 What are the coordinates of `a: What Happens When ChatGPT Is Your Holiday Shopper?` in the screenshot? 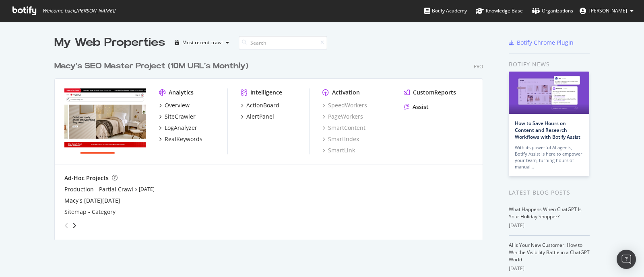 It's located at (545, 213).